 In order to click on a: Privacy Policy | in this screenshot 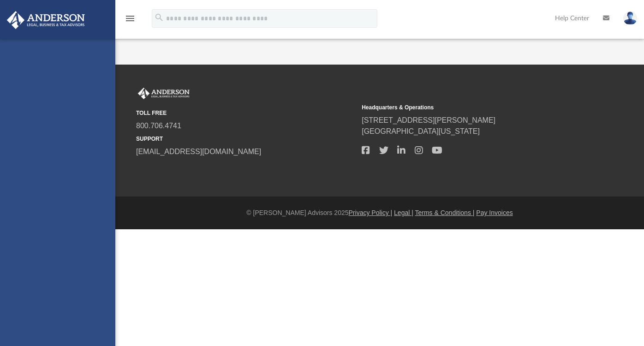, I will do `click(370, 212)`.